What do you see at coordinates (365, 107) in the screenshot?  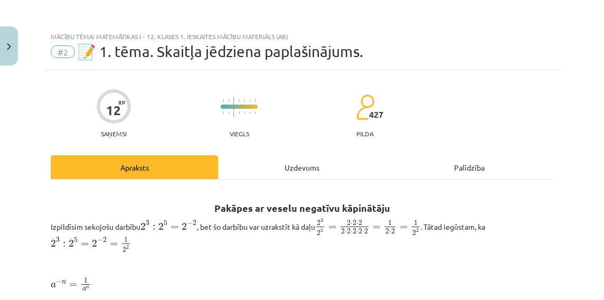 I see `img: students-c634bb4e5e11cddfef0936a35e636f08e4e9abd3cc4e673bd6f9a4125e45ecb1.svg` at bounding box center [365, 107].